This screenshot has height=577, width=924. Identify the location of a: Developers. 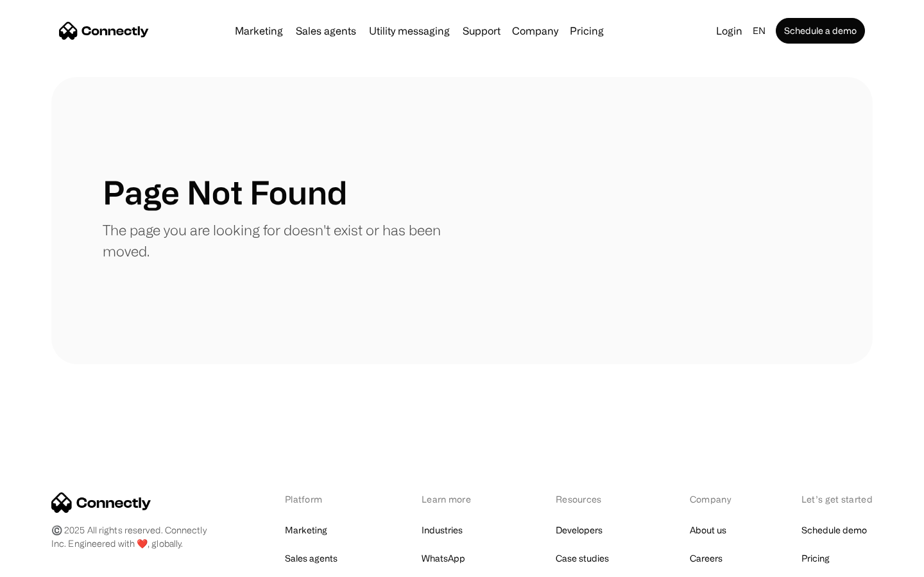
(579, 530).